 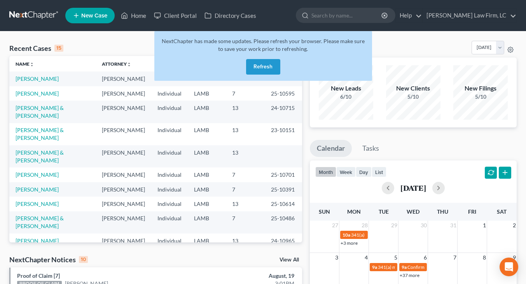 What do you see at coordinates (379, 172) in the screenshot?
I see `button: list` at bounding box center [379, 172].